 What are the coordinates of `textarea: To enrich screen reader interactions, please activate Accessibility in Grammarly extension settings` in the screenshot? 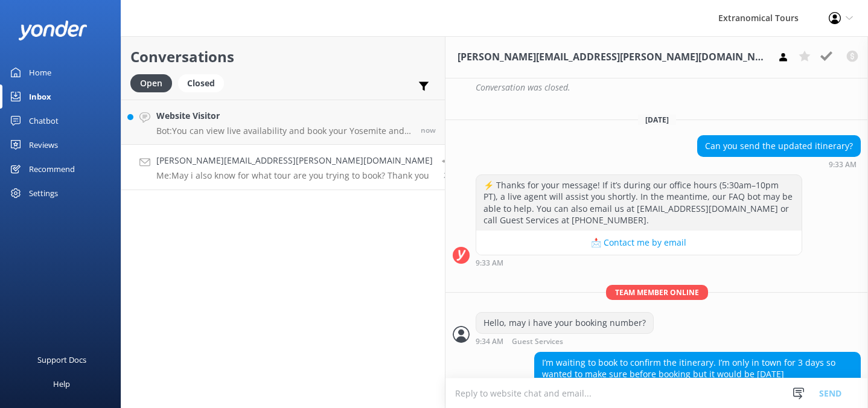 It's located at (656, 393).